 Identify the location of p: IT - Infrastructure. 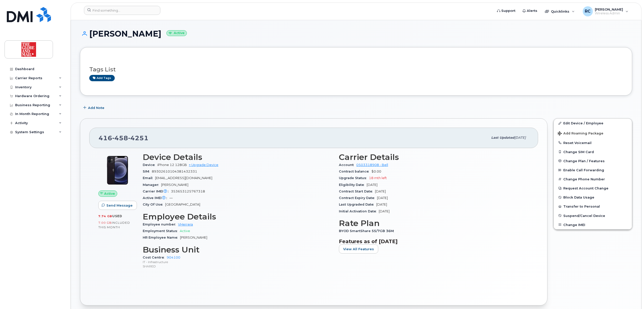
(238, 262).